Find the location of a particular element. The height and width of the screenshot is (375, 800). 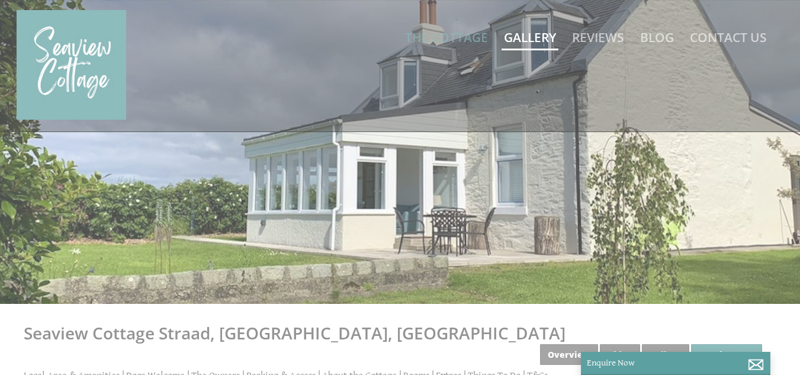

a: Reviews is located at coordinates (598, 37).